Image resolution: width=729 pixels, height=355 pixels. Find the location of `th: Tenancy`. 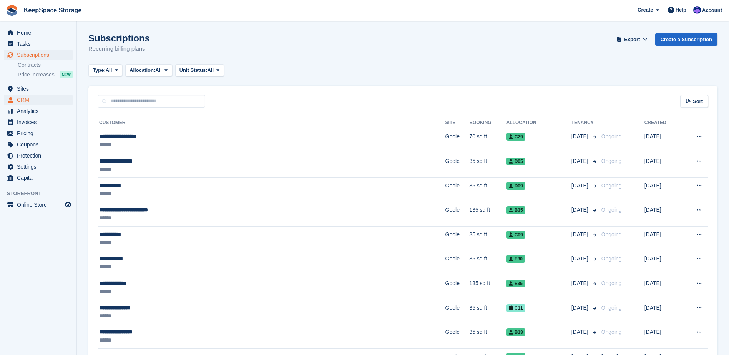

th: Tenancy is located at coordinates (585, 123).